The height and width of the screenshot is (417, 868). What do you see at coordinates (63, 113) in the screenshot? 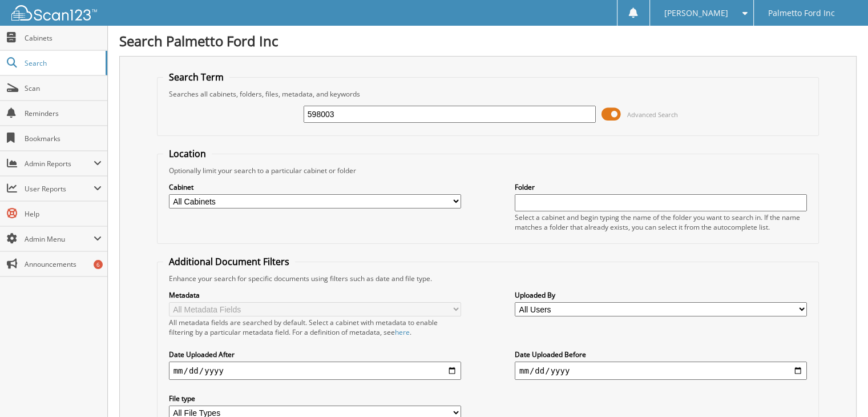
I see `span: Reminders` at bounding box center [63, 113].